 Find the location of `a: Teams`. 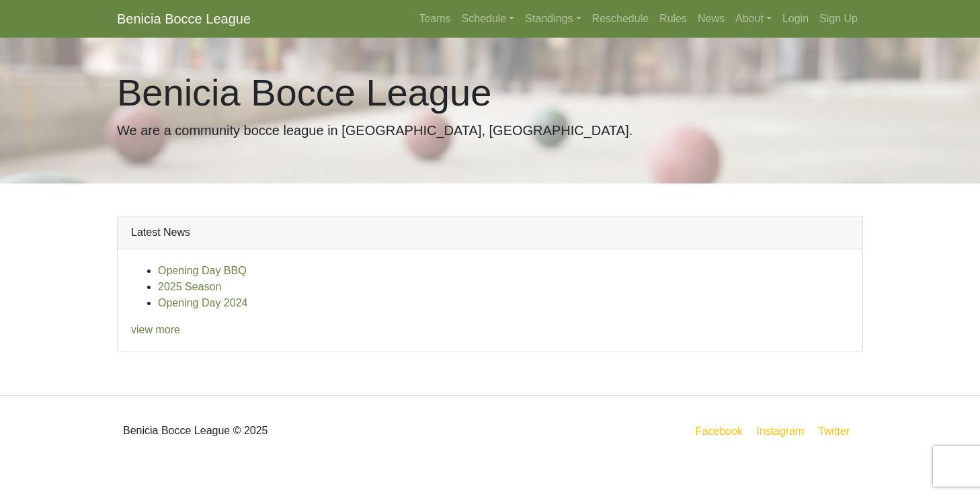

a: Teams is located at coordinates (434, 19).